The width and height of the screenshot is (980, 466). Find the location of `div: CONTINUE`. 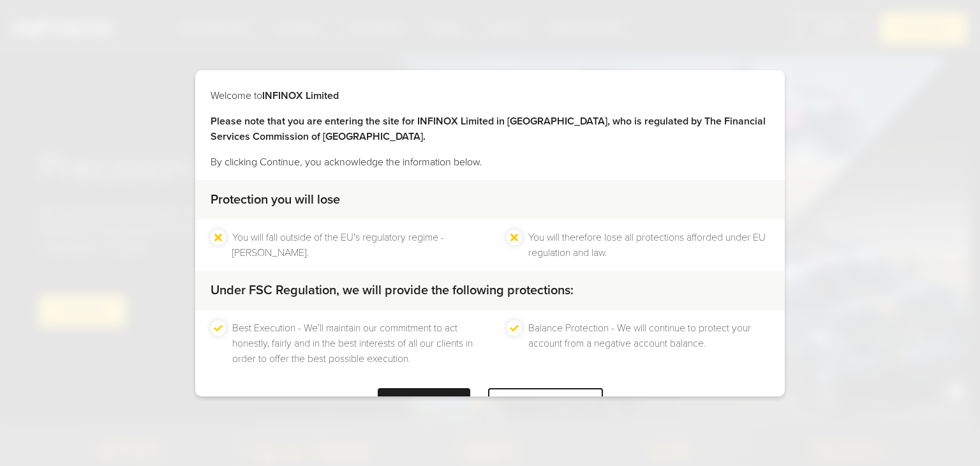

div: CONTINUE is located at coordinates (423, 403).